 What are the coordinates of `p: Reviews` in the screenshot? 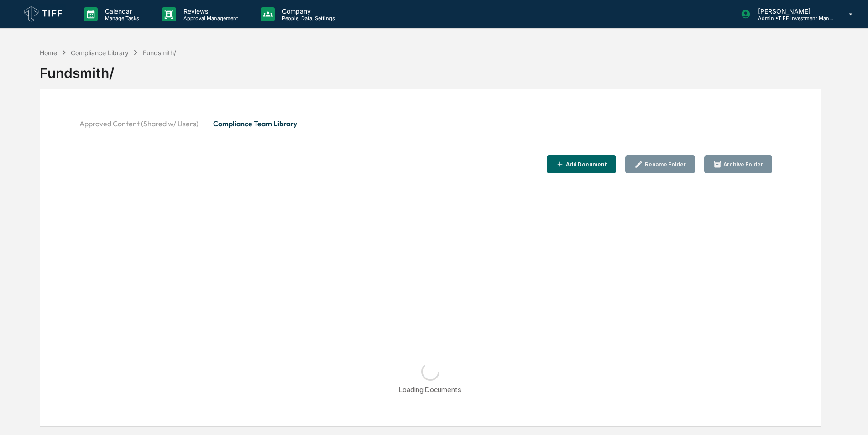 It's located at (210, 11).